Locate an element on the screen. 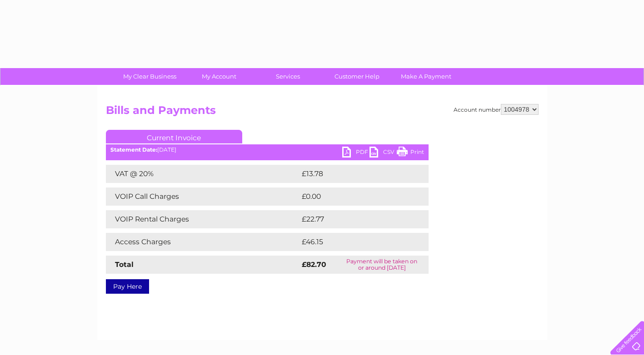 The image size is (644, 355). strong: Total is located at coordinates (124, 264).